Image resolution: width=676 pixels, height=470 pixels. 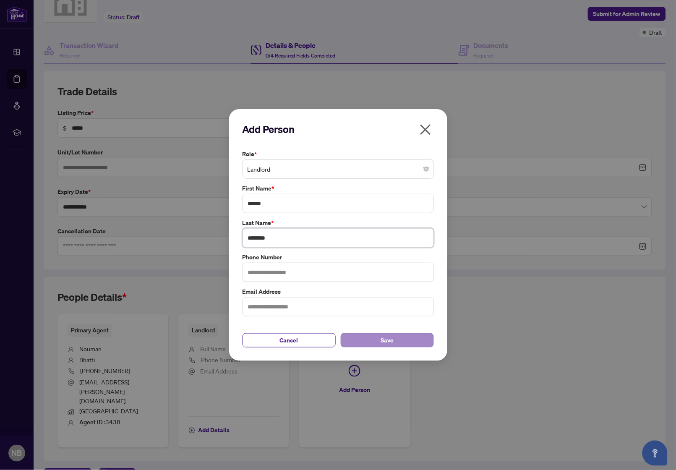 What do you see at coordinates (426, 130) in the screenshot?
I see `span: close` at bounding box center [426, 130].